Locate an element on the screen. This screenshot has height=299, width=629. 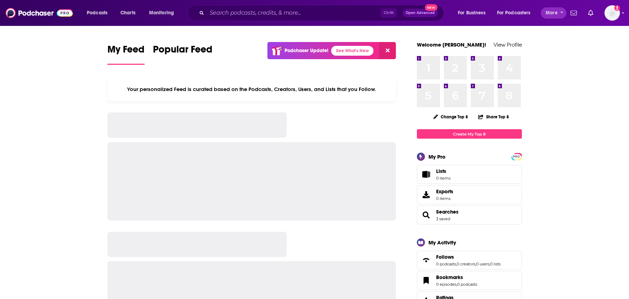
a: Exports is located at coordinates (469, 194).